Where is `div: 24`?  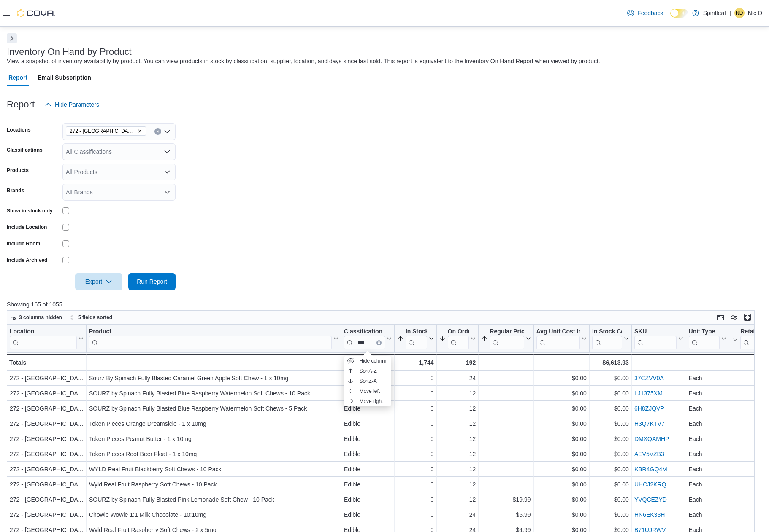 div: 24 is located at coordinates (457, 378).